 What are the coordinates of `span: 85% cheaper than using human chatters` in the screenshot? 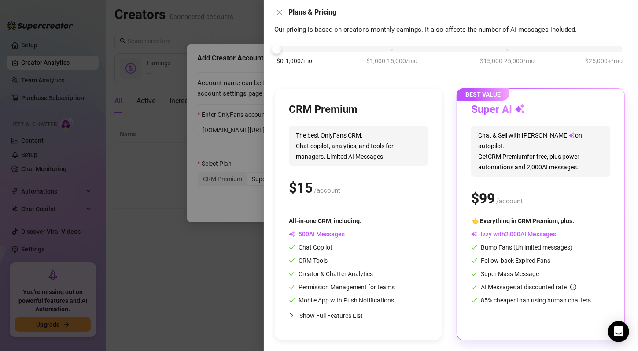 It's located at (531, 300).